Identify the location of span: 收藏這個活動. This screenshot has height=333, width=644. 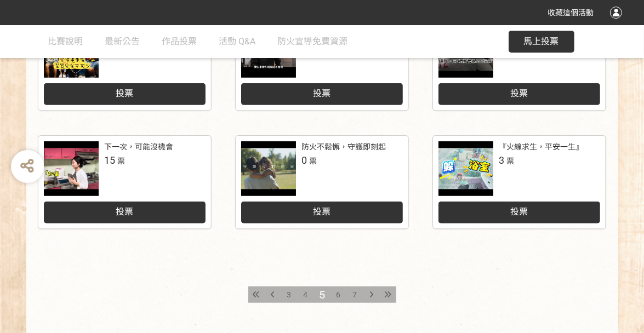
(571, 12).